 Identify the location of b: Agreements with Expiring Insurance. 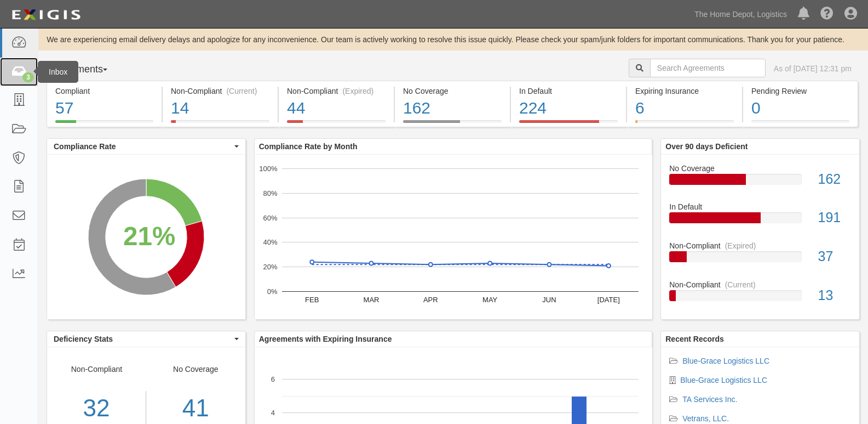
(325, 339).